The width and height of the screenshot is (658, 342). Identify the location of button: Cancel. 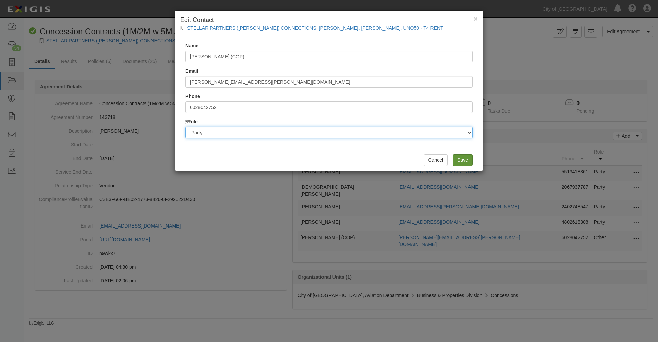
(436, 160).